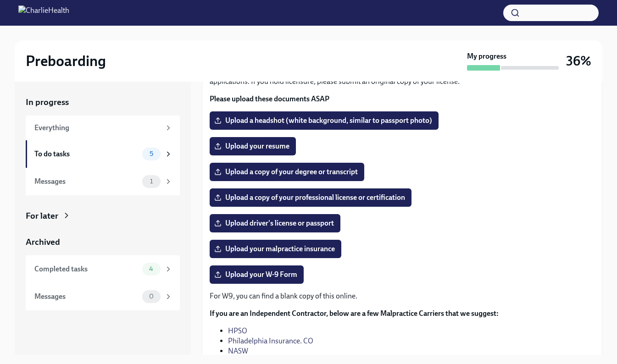 The width and height of the screenshot is (617, 364). I want to click on div: For later, so click(42, 216).